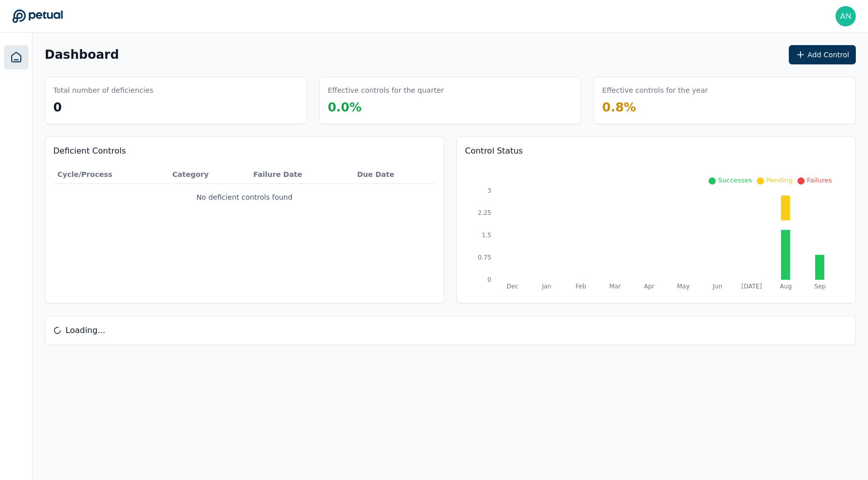  Describe the element at coordinates (301, 175) in the screenshot. I see `th: Failure Date` at that location.